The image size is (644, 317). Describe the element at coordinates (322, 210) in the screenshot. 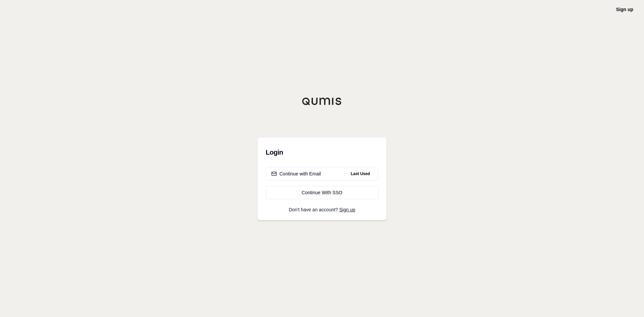

I see `p: Don't have an account?` at that location.